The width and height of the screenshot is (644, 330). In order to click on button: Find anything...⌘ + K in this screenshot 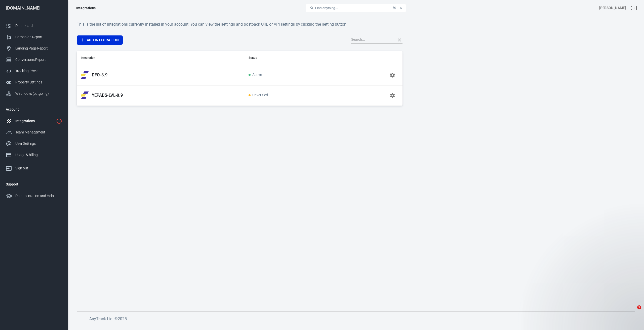, I will do `click(356, 8)`.